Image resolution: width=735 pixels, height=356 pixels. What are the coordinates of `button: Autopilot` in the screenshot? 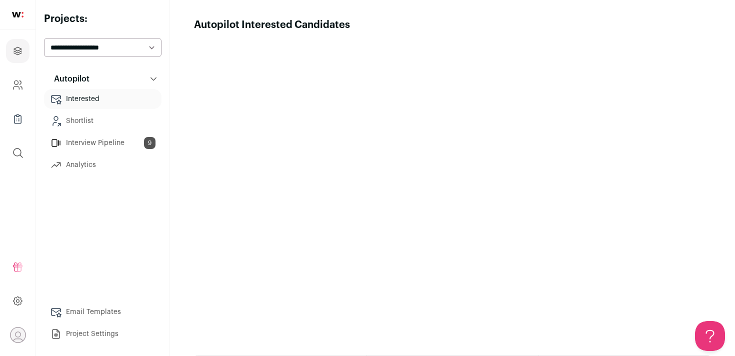 It's located at (102, 79).